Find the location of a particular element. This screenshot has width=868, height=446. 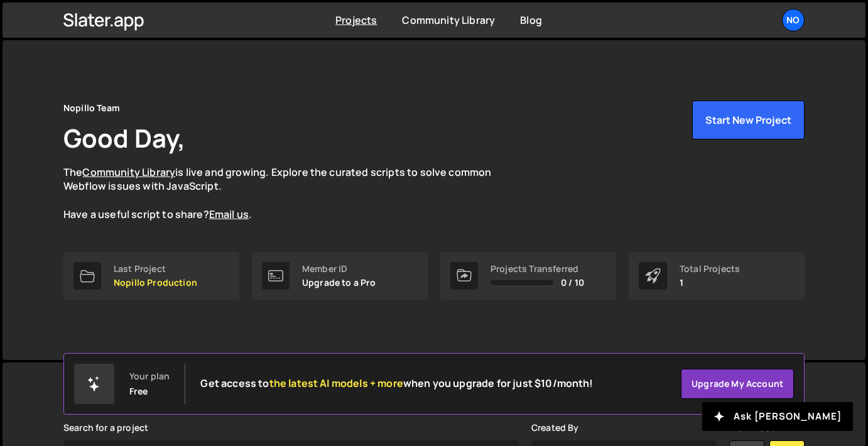

label: Search for a project is located at coordinates (105, 427).